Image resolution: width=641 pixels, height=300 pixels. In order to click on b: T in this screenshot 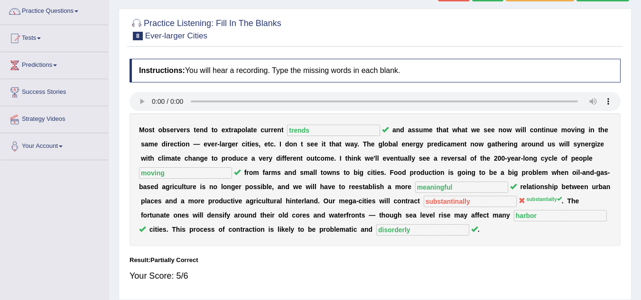, I will do `click(365, 144)`.